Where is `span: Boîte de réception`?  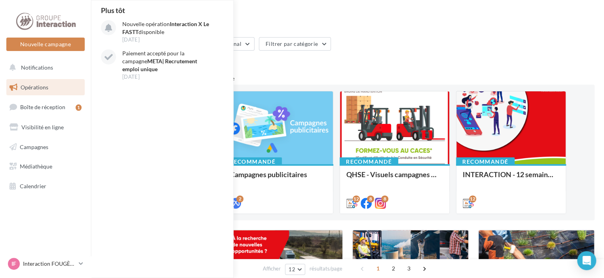 span: Boîte de réception is located at coordinates (43, 107).